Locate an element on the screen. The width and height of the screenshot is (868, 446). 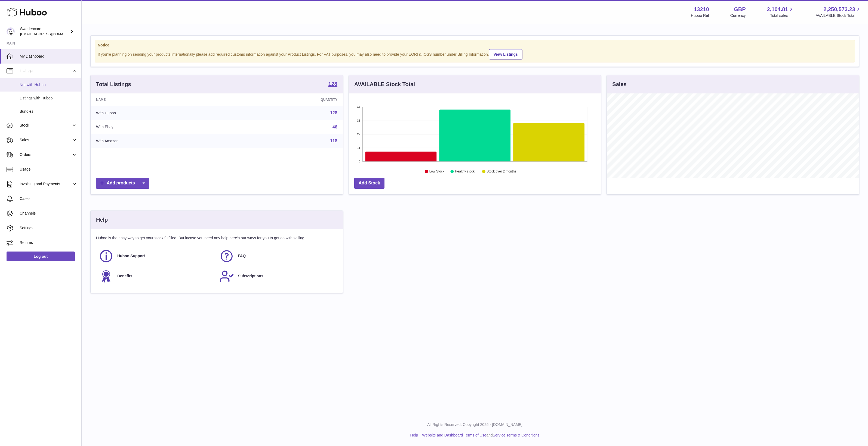
span: FAQ is located at coordinates (242, 256).